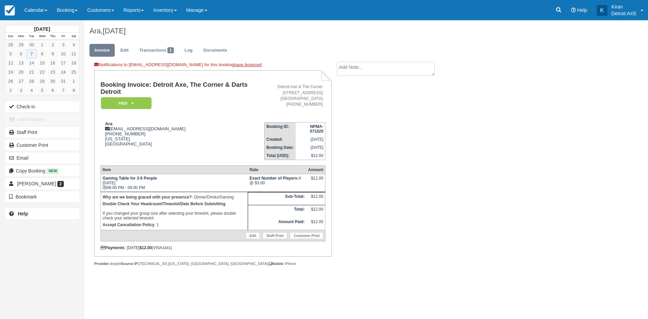  Describe the element at coordinates (170, 50) in the screenshot. I see `span: 1` at that location.